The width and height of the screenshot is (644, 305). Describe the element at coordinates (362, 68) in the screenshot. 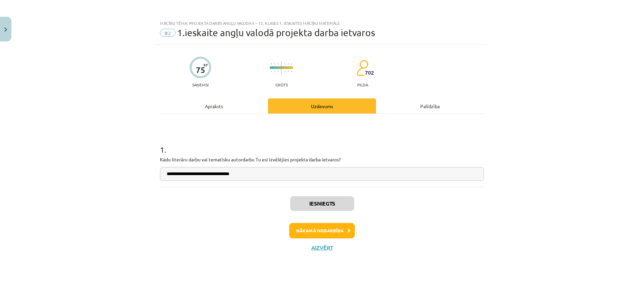

I see `img: students-c634bb4e5e11cddfef0936a35e636f08e4e9abd3cc4e673bd6f9a4125e45ecb1.svg` at that location.